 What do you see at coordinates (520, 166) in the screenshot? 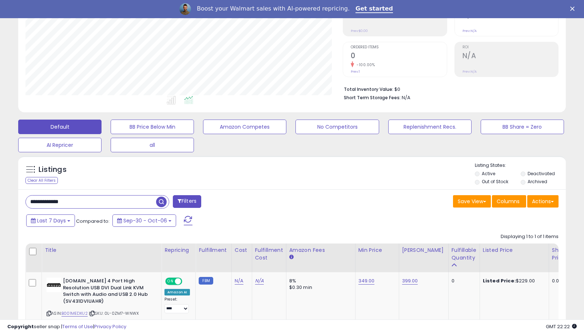
I see `p: Listing States:` at bounding box center [520, 166].